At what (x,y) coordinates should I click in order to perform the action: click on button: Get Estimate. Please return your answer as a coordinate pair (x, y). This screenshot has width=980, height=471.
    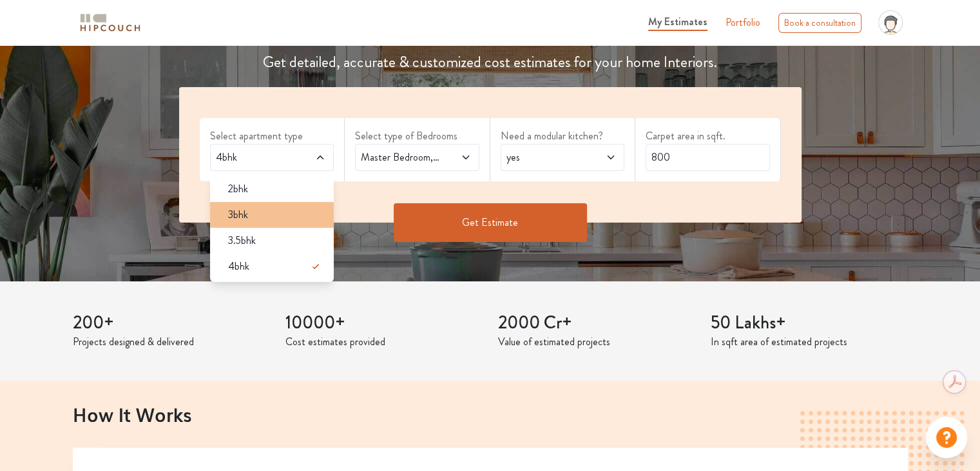
    Looking at the image, I should click on (490, 222).